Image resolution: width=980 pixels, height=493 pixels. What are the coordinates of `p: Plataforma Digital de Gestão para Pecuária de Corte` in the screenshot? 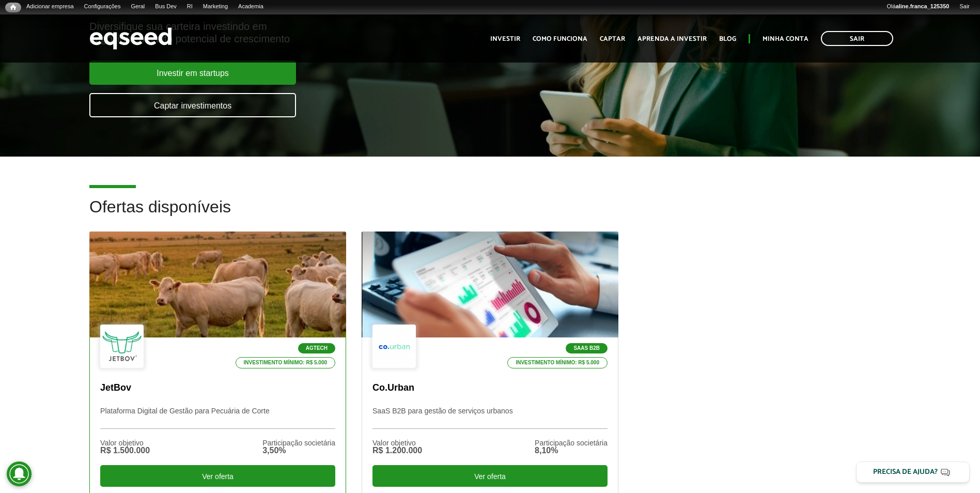 It's located at (217, 417).